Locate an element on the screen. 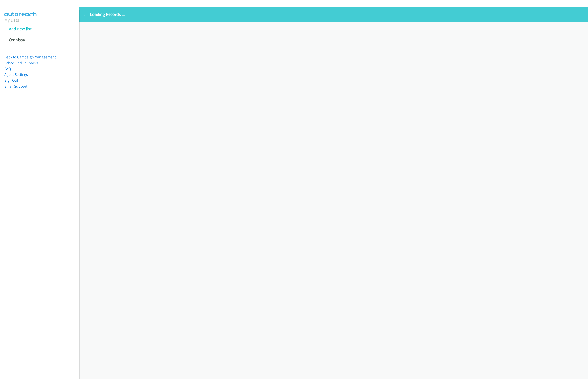 The height and width of the screenshot is (379, 588). a: Scheduled Callbacks is located at coordinates (21, 63).